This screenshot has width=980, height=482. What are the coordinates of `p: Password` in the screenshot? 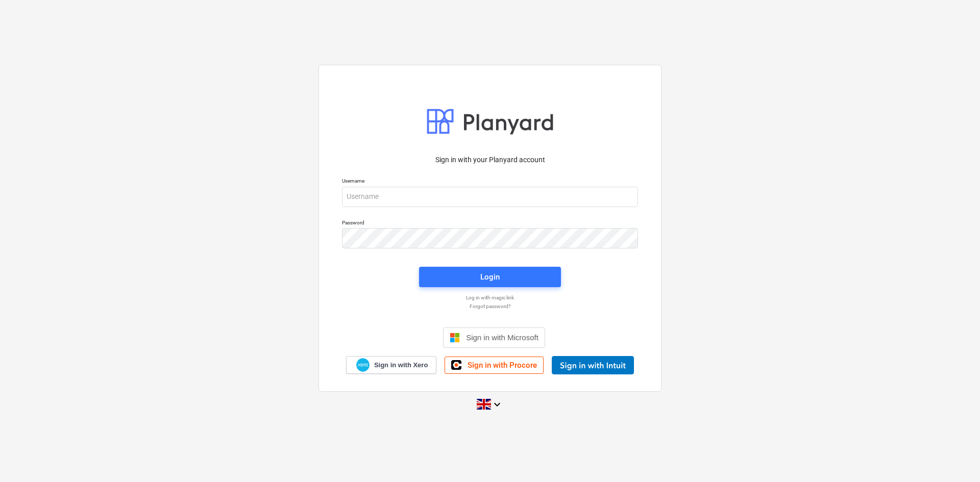 It's located at (490, 224).